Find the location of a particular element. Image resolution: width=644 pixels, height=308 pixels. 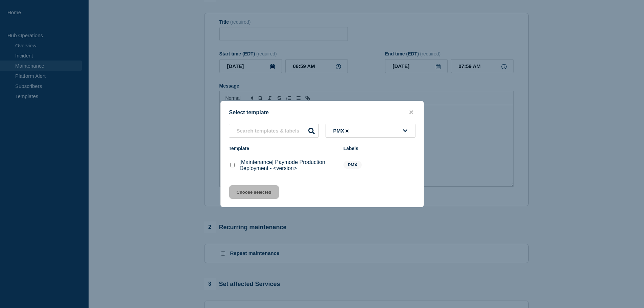

button: close button is located at coordinates (411, 112).